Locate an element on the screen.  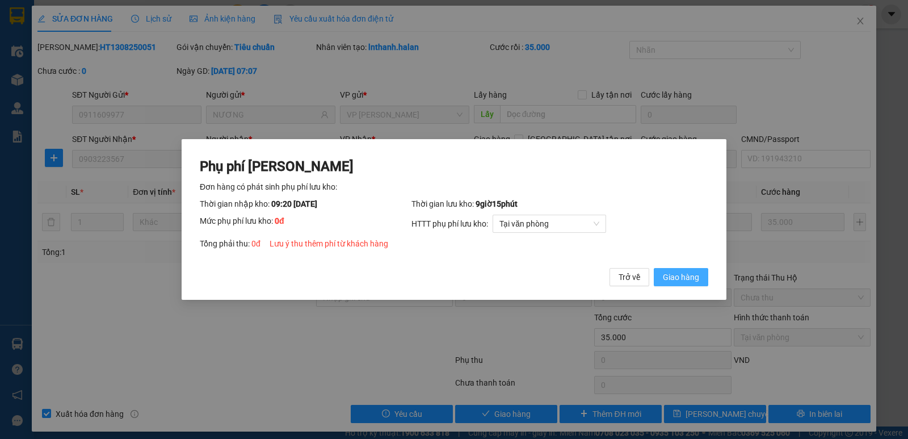
div: Mức phụ phí lưu kho: is located at coordinates (305, 224).